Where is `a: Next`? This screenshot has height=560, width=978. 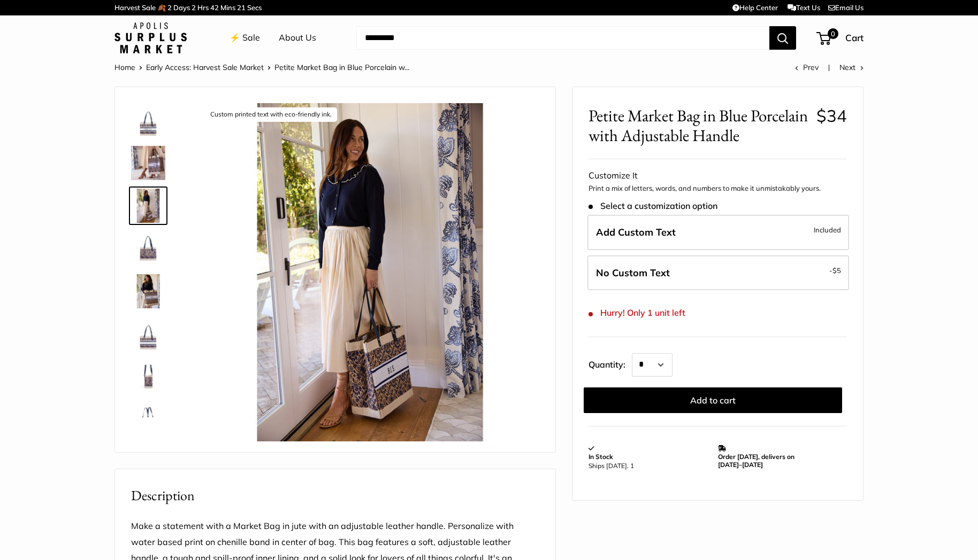
a: Next is located at coordinates (851, 68).